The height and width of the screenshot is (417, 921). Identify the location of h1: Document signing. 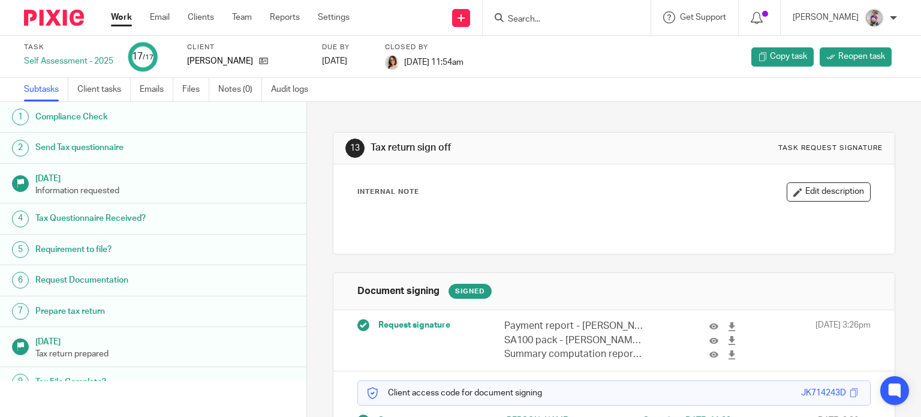
(398, 291).